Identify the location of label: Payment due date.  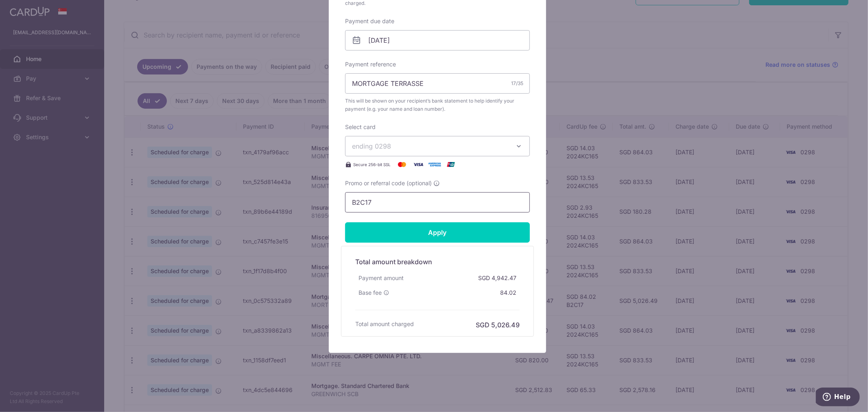
(370, 21).